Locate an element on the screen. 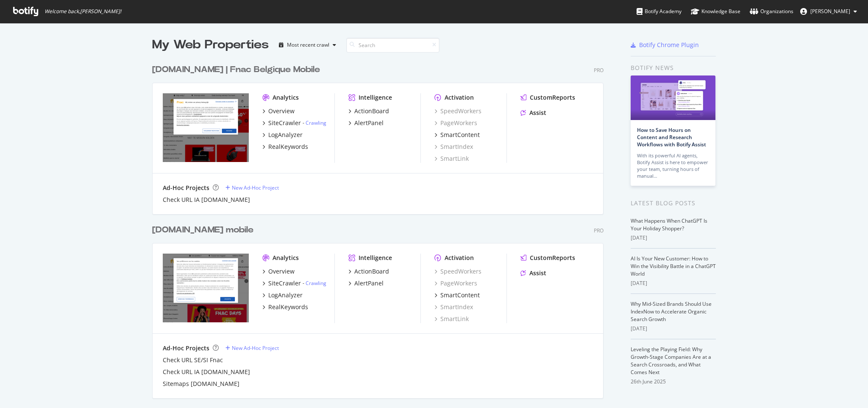 The height and width of the screenshot is (408, 868). img: www.fnac.be is located at coordinates (206, 128).